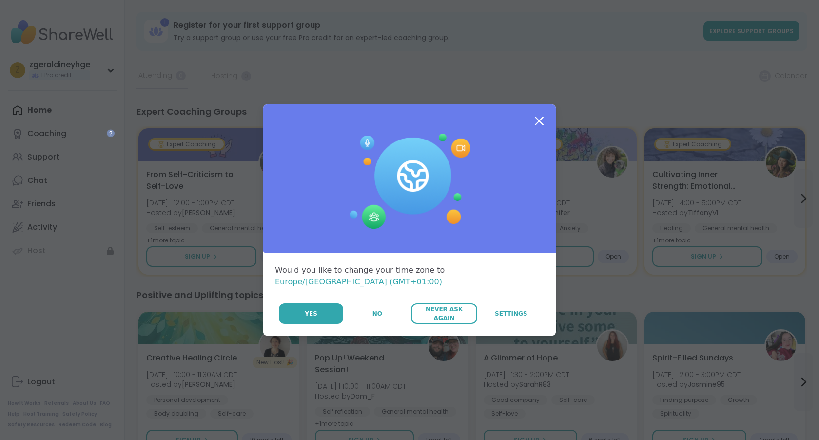  Describe the element at coordinates (311, 313) in the screenshot. I see `span: Yes` at that location.